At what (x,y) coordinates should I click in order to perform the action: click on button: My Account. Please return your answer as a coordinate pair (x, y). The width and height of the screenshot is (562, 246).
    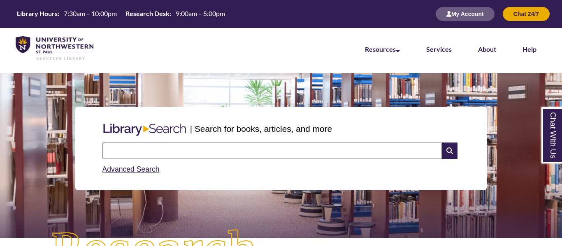
    Looking at the image, I should click on (465, 14).